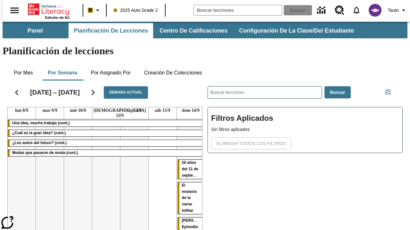 The width and height of the screenshot is (410, 230). I want to click on a: Centro de recursos, Se abrirá en una pestaña nueva., so click(339, 10).